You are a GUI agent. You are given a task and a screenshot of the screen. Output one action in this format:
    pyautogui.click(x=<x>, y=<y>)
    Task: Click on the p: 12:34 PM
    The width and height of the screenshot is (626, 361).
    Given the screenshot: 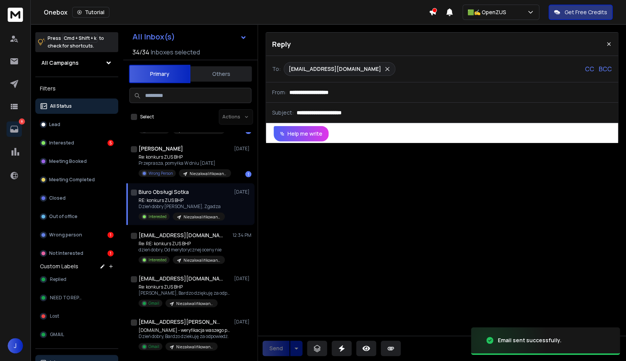 What is the action you would take?
    pyautogui.click(x=242, y=235)
    